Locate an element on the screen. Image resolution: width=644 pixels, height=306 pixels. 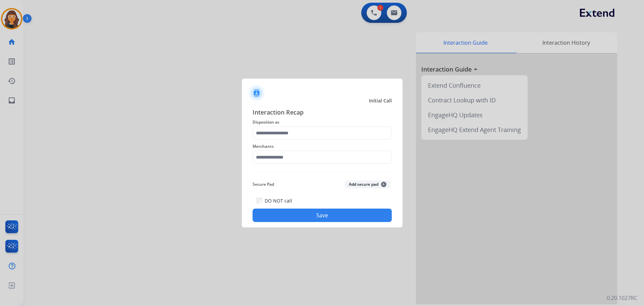
button: Save is located at coordinates (322, 215).